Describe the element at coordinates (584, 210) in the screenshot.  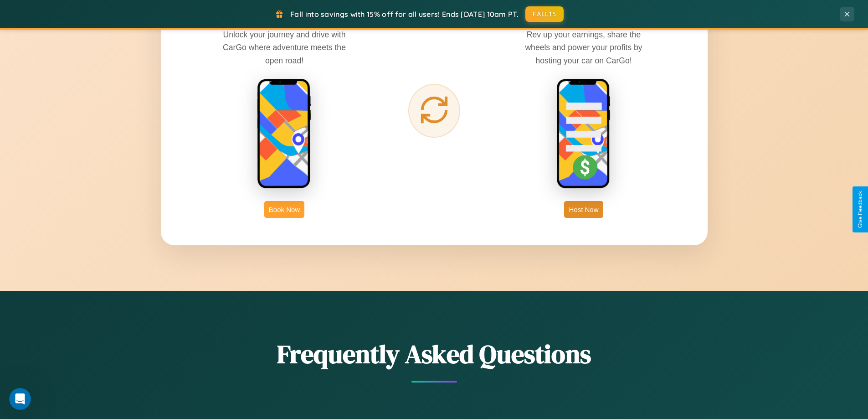
I see `button: Host Now` at that location.